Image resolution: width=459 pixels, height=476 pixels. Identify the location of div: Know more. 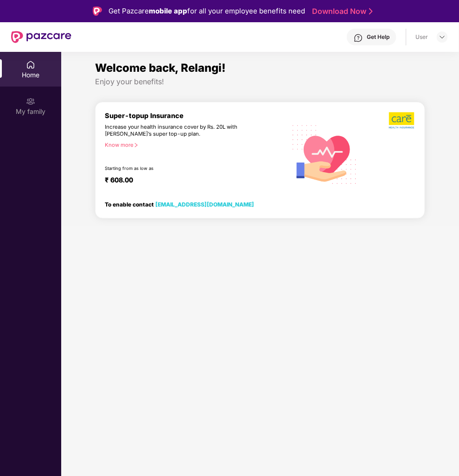
(192, 145).